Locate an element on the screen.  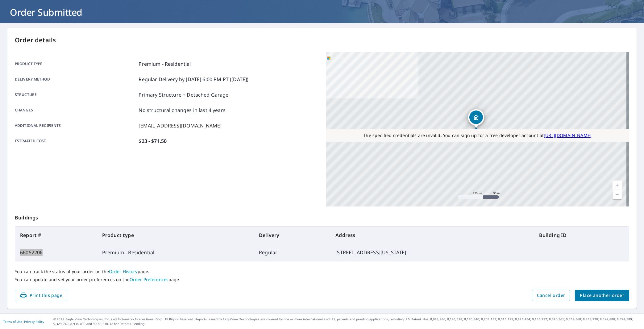
p: Changes is located at coordinates (75, 110).